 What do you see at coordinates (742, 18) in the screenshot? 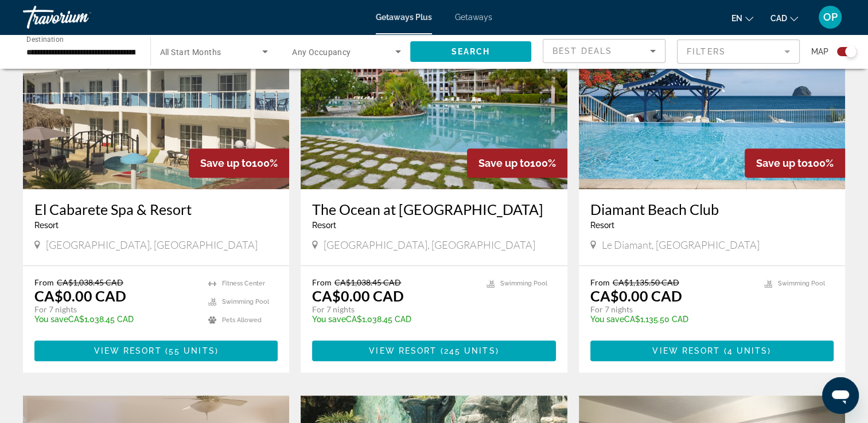
I see `button: Change language` at bounding box center [742, 18].